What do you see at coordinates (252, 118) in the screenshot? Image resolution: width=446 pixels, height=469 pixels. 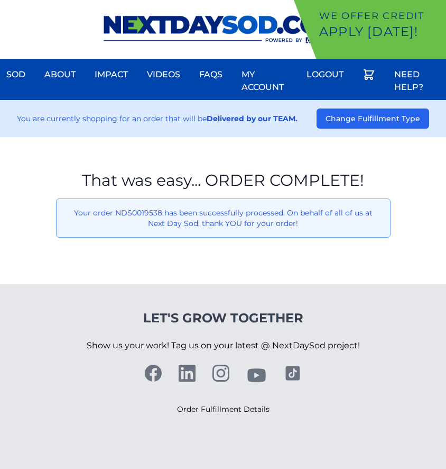 I see `strong: Delivered by our TEAM.` at bounding box center [252, 118].